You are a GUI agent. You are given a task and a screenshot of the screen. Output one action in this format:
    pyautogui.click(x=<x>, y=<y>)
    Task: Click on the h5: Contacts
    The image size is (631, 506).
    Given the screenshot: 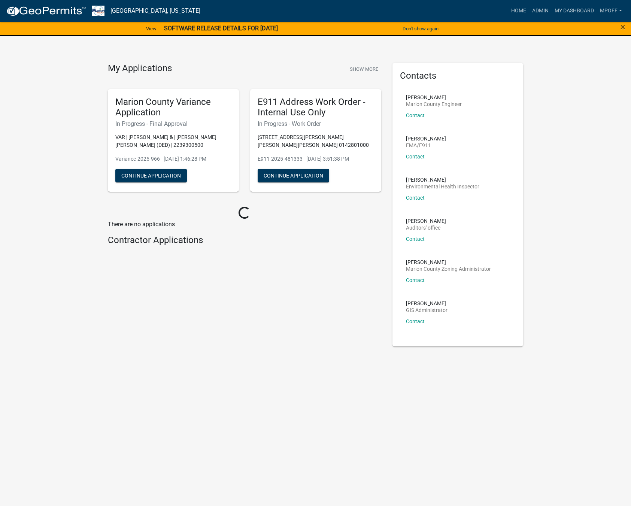 What is the action you would take?
    pyautogui.click(x=458, y=76)
    